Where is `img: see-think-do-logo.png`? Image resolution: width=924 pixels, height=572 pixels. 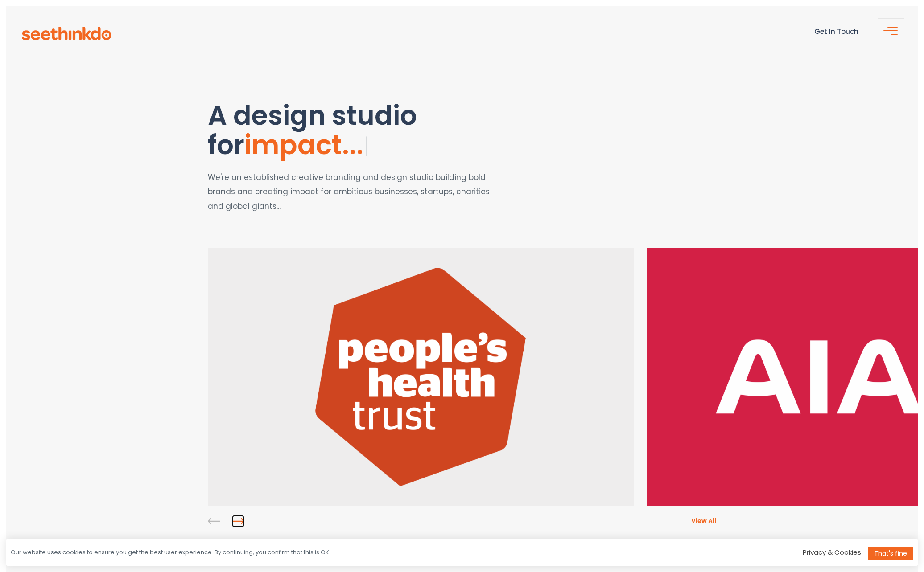 img: see-think-do-logo.png is located at coordinates (66, 34).